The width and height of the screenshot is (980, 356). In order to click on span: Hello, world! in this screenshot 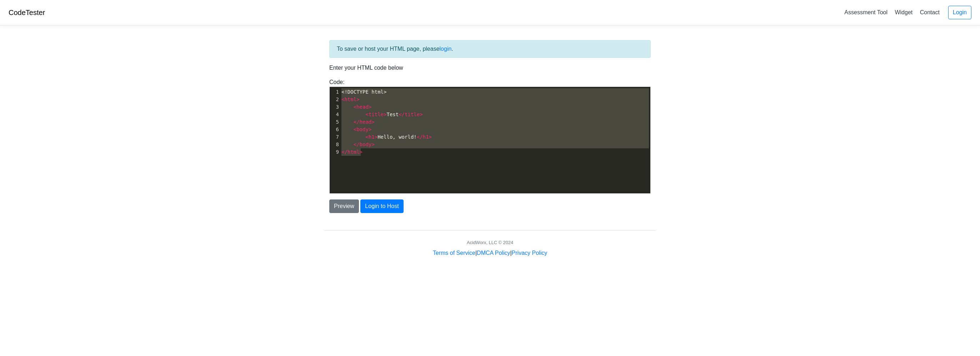, I will do `click(386, 137)`.